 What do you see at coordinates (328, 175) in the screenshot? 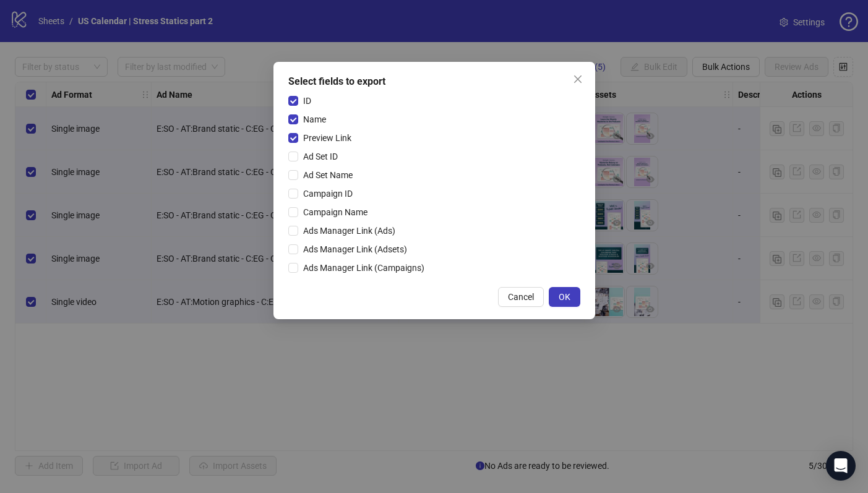
I see `span: Ad Set Name` at bounding box center [328, 175].